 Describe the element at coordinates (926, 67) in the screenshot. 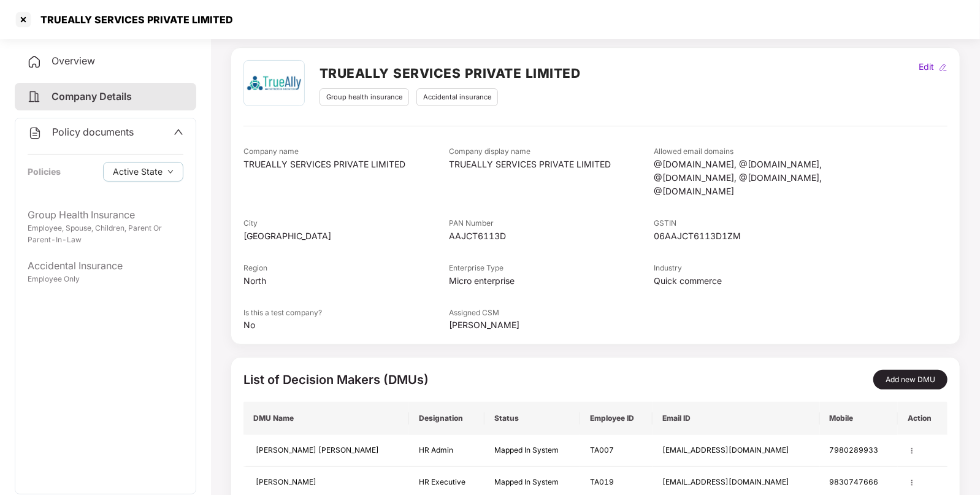

I see `div: Edit` at that location.